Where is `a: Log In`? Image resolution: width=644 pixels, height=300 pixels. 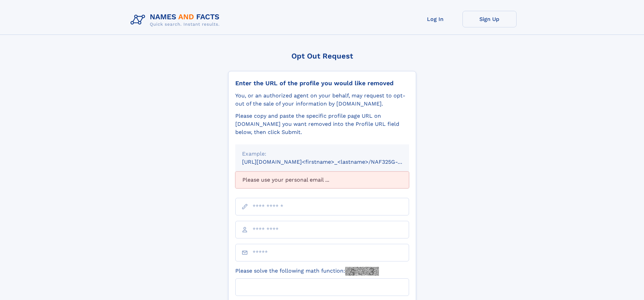 a: Log In is located at coordinates (435, 19).